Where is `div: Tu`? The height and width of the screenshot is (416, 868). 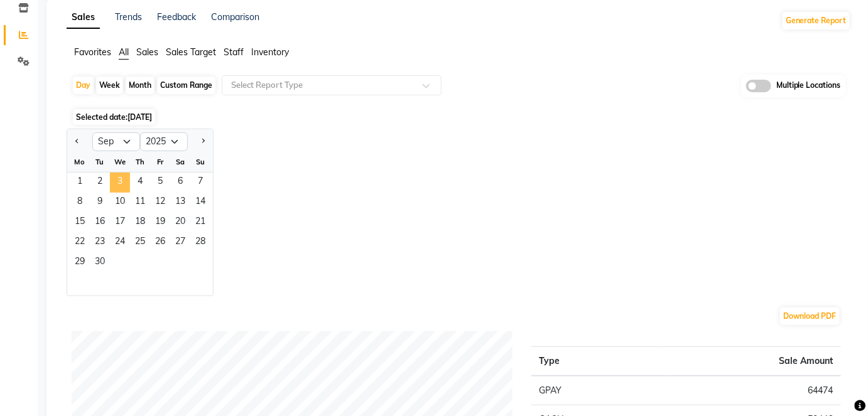 div: Tu is located at coordinates (100, 162).